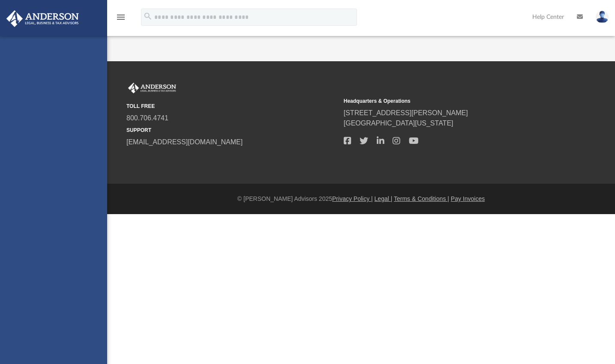 Image resolution: width=615 pixels, height=364 pixels. Describe the element at coordinates (449, 101) in the screenshot. I see `small: Headquarters & Operations` at that location.